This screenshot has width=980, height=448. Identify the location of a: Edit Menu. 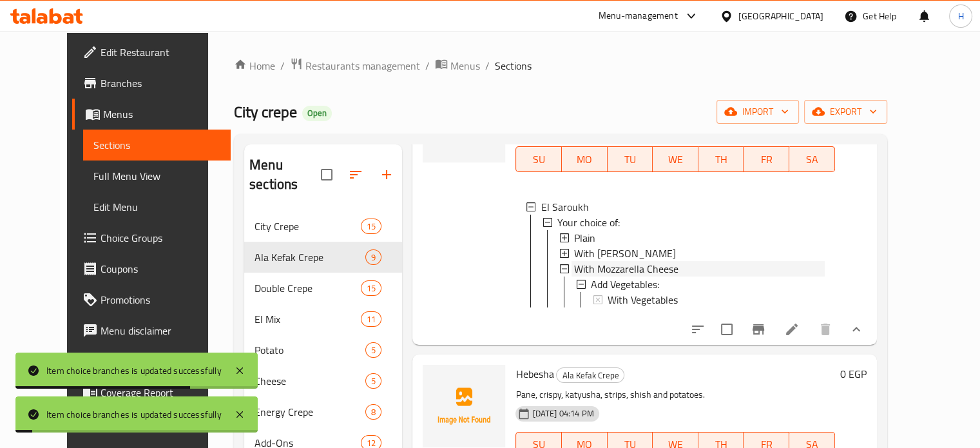
(156, 207).